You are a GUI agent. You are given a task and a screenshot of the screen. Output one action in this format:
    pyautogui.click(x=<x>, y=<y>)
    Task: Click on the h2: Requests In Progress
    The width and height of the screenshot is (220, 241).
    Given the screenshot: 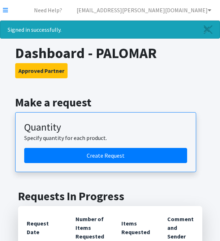 What is the action you would take?
    pyautogui.click(x=110, y=196)
    